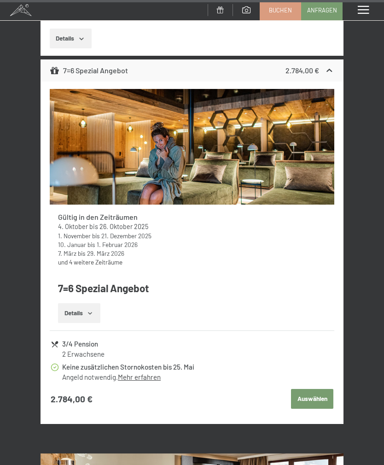 This screenshot has height=465, width=384. Describe the element at coordinates (117, 244) in the screenshot. I see `time: 01.02.2026` at that location.